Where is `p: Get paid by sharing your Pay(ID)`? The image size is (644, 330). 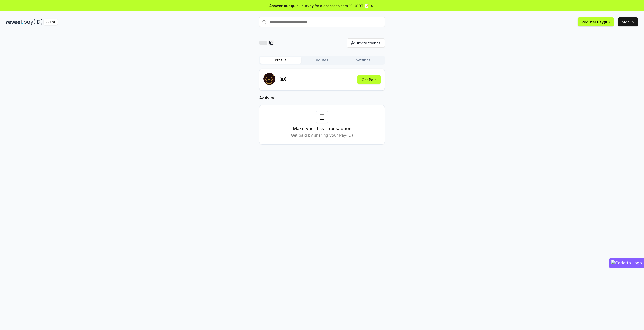
p: Get paid by sharing your Pay(ID) is located at coordinates (322, 135).